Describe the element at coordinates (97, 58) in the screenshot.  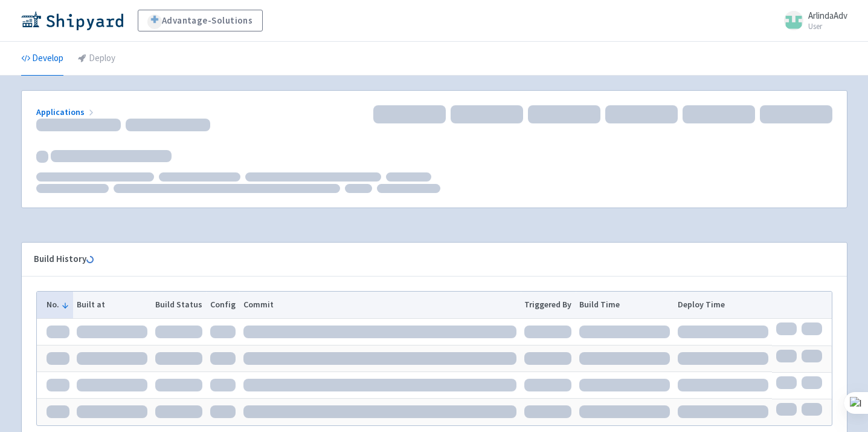
I see `a: Deploy` at that location.